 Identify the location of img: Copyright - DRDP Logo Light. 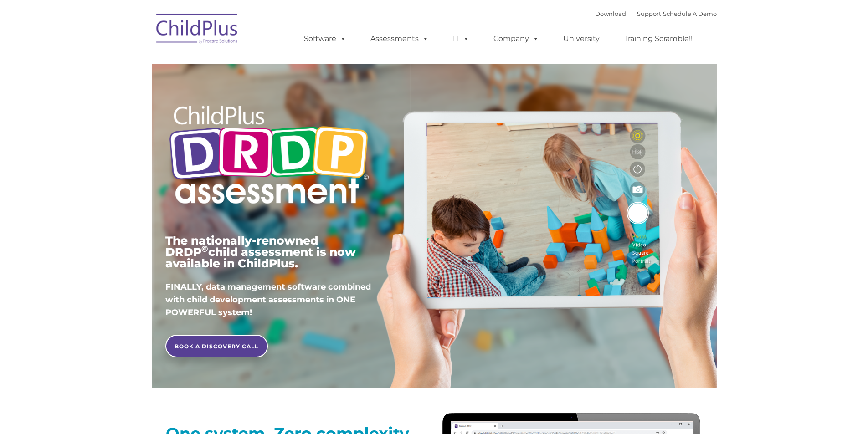
(269, 156).